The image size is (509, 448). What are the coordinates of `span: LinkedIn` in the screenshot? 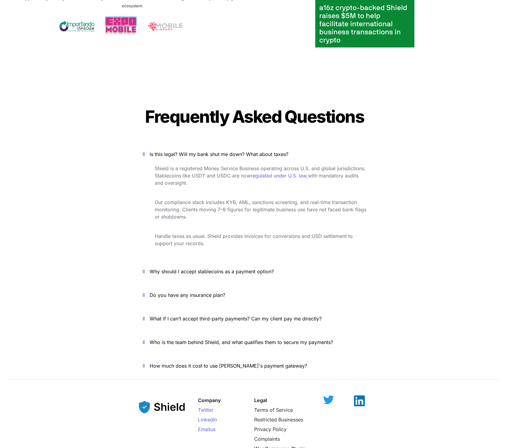 It's located at (207, 419).